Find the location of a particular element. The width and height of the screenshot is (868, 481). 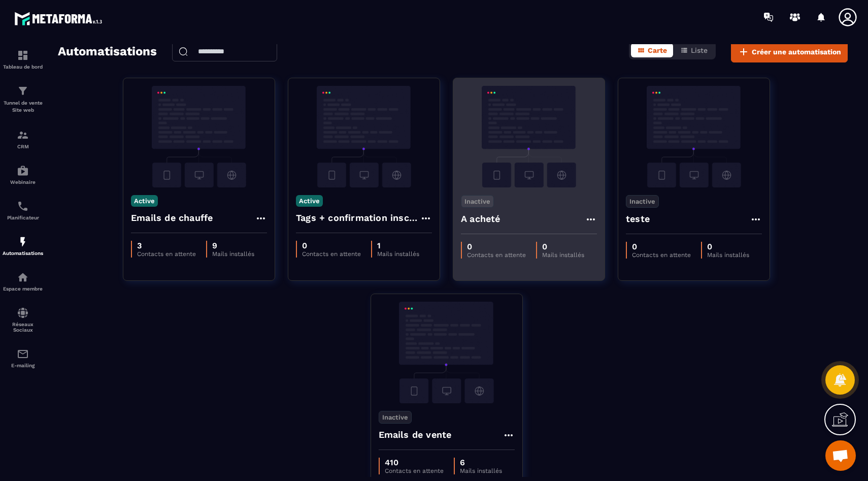

h2: Automatisations is located at coordinates (107, 52).